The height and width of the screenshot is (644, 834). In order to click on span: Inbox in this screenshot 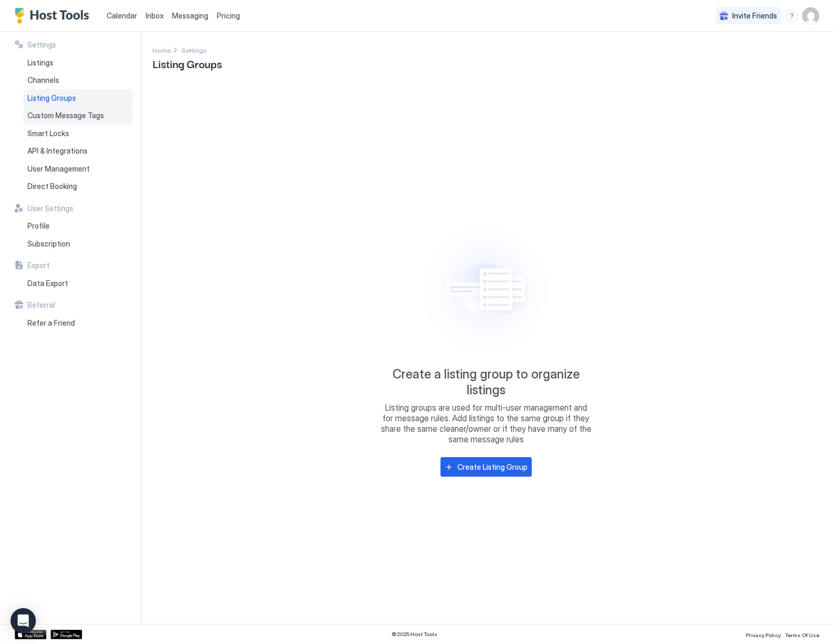, I will do `click(155, 16)`.